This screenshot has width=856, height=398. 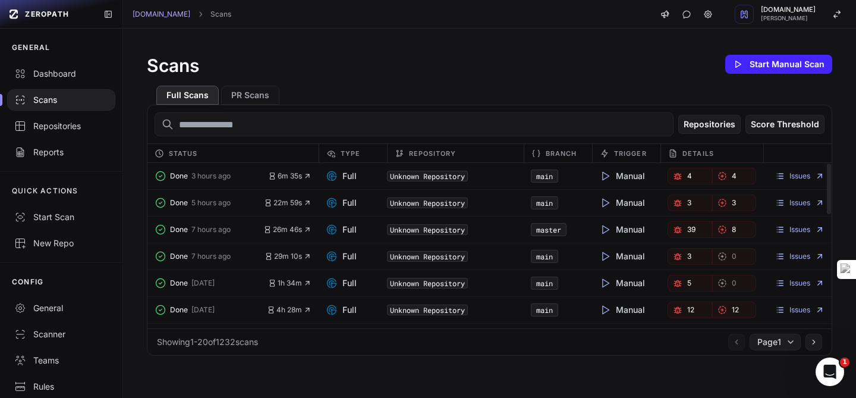 I want to click on button: 4, so click(x=689, y=176).